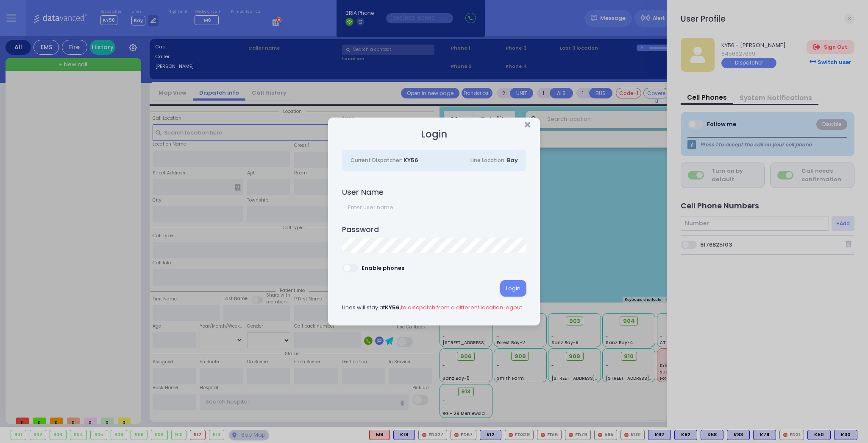  Describe the element at coordinates (377, 160) in the screenshot. I see `span: Current Dispatcher:` at that location.